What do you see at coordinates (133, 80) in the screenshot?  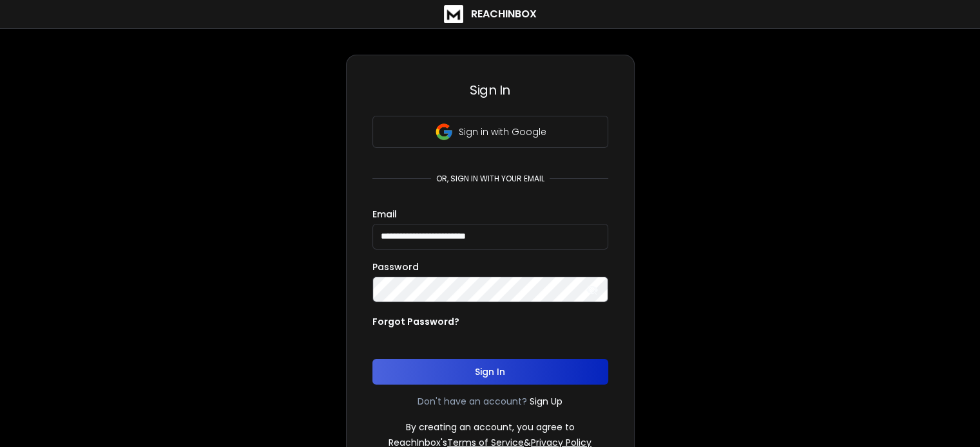 I see `img: tab_keywords_by_traffic_grey.svg` at bounding box center [133, 80].